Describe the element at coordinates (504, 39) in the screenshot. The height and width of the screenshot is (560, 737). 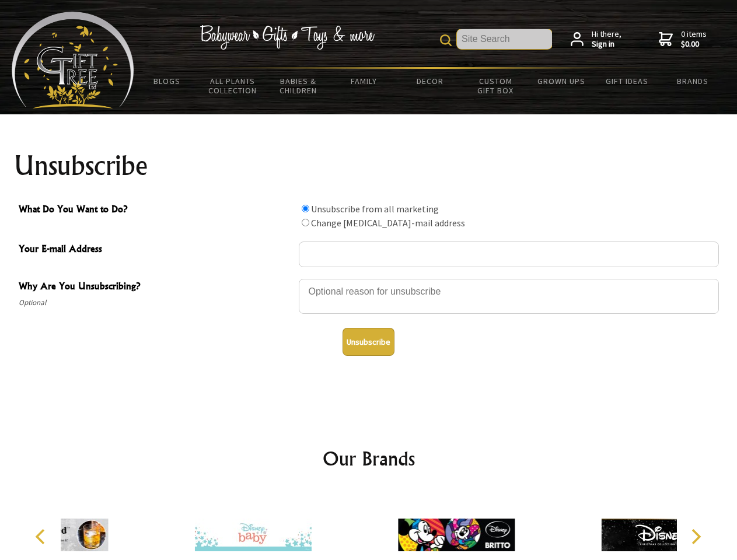
I see `input: Site Search` at that location.